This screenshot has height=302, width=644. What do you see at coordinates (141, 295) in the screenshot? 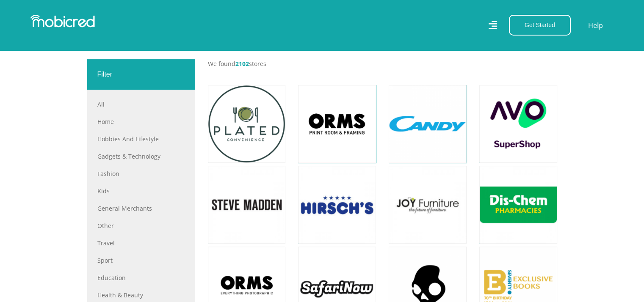
I see `a: Health & Beauty` at bounding box center [141, 295].